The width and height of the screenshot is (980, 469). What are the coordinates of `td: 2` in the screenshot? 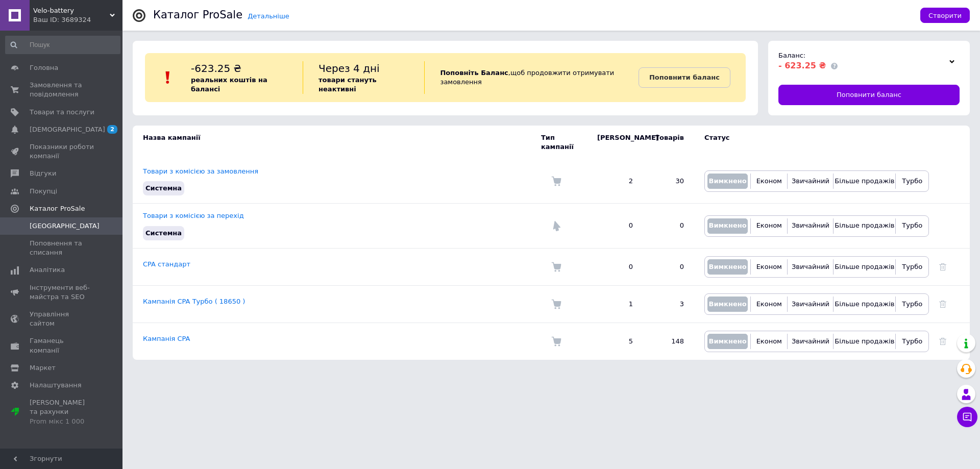 It's located at (615, 181).